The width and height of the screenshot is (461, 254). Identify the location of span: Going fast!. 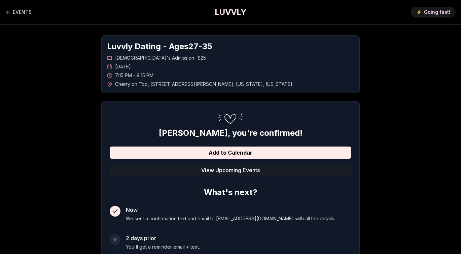
(437, 12).